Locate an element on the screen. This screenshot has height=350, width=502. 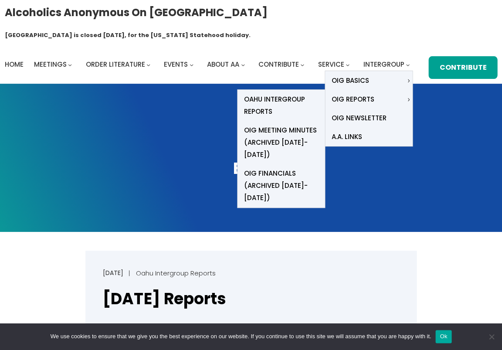
span: Service is located at coordinates (331, 64).